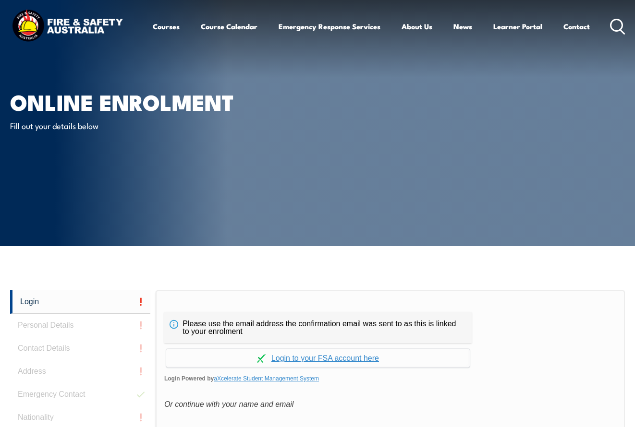 This screenshot has height=427, width=635. Describe the element at coordinates (390, 379) in the screenshot. I see `span: Login Powered by` at that location.